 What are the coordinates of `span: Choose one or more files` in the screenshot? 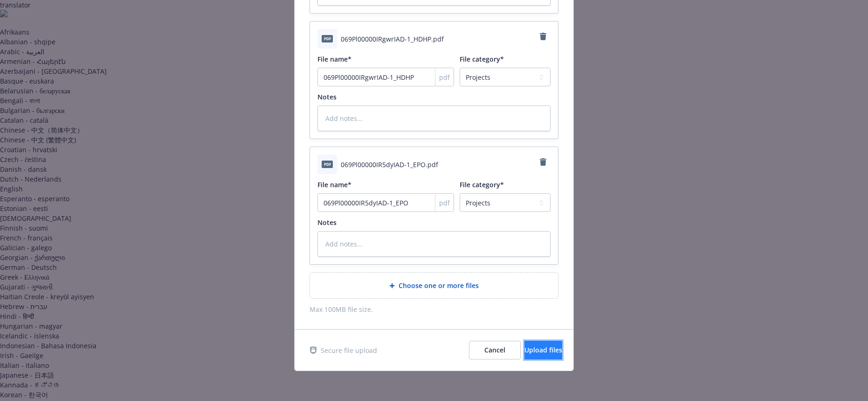 It's located at (439, 285).